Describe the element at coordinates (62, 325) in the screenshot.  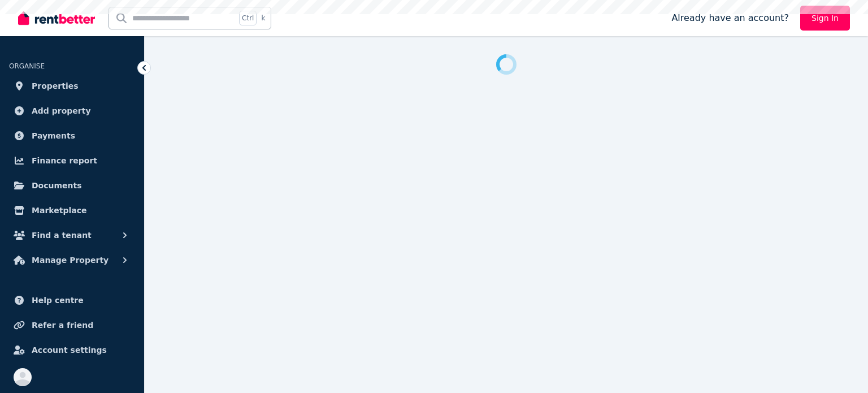
I see `span: Refer a friend` at that location.